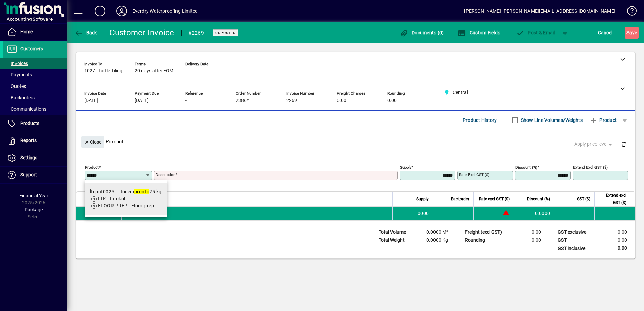  What do you see at coordinates (436, 240) in the screenshot?
I see `td: 0.0000 Kg` at bounding box center [436, 240].